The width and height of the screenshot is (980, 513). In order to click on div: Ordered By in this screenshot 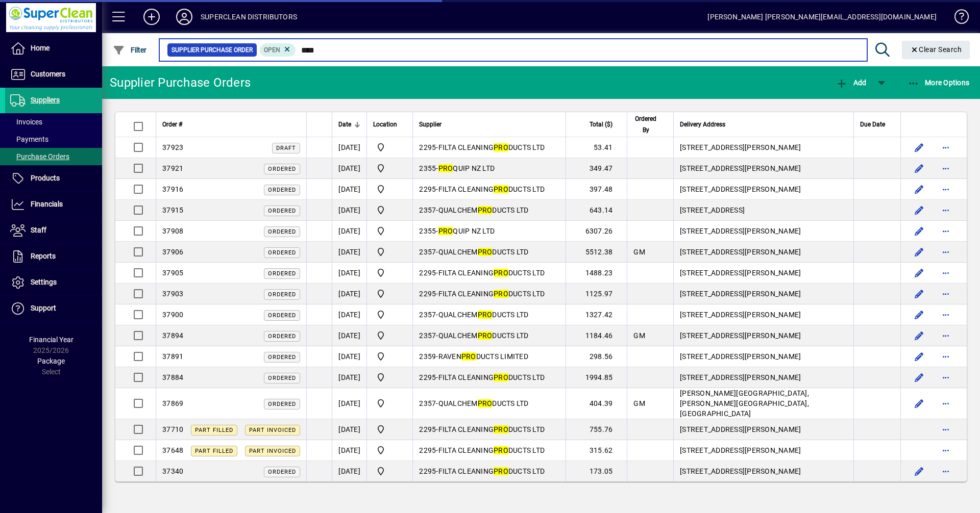, I will do `click(650, 125)`.